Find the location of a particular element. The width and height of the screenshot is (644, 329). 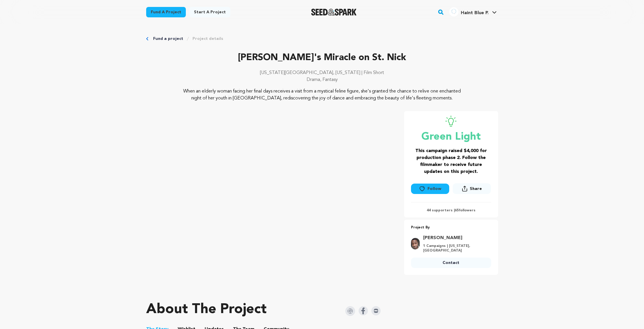

div: Breadcrumb is located at coordinates (322, 39).